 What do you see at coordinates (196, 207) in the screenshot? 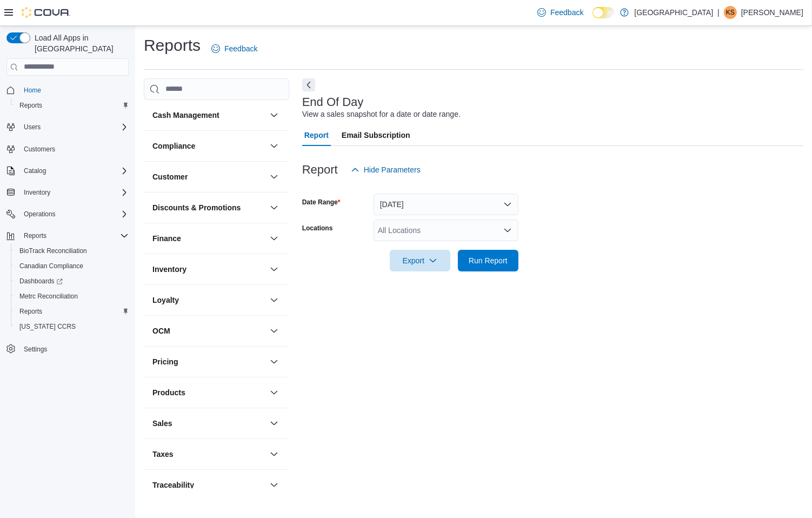
I see `h3: Discounts & Promotions` at bounding box center [196, 207].